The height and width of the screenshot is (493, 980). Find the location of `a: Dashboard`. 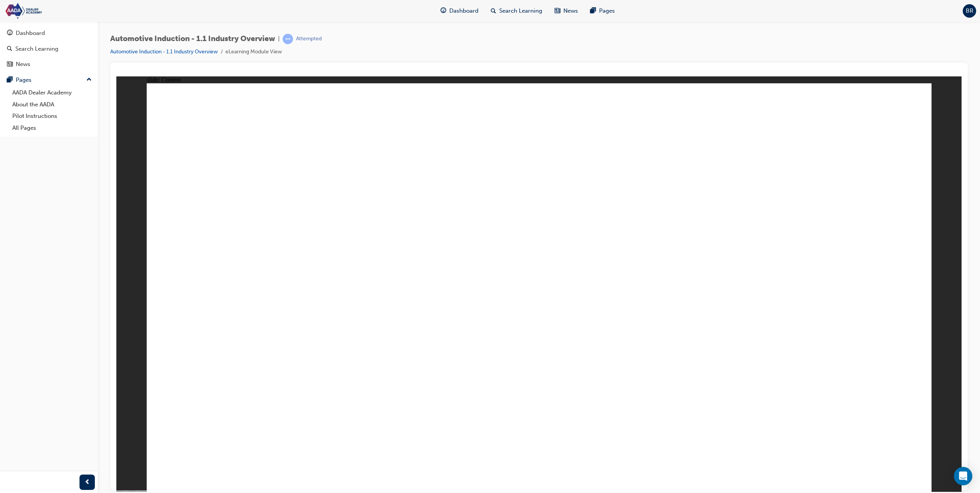

a: Dashboard is located at coordinates (48, 33).